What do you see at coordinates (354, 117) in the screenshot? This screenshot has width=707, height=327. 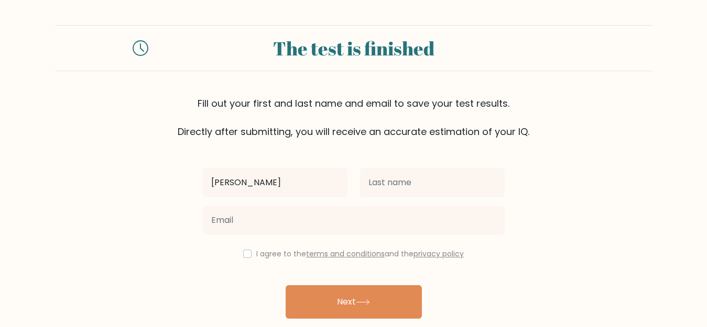 I see `div: Fill out your first and last name and email to save your test results. Directly after submitting,...` at bounding box center [354, 117].